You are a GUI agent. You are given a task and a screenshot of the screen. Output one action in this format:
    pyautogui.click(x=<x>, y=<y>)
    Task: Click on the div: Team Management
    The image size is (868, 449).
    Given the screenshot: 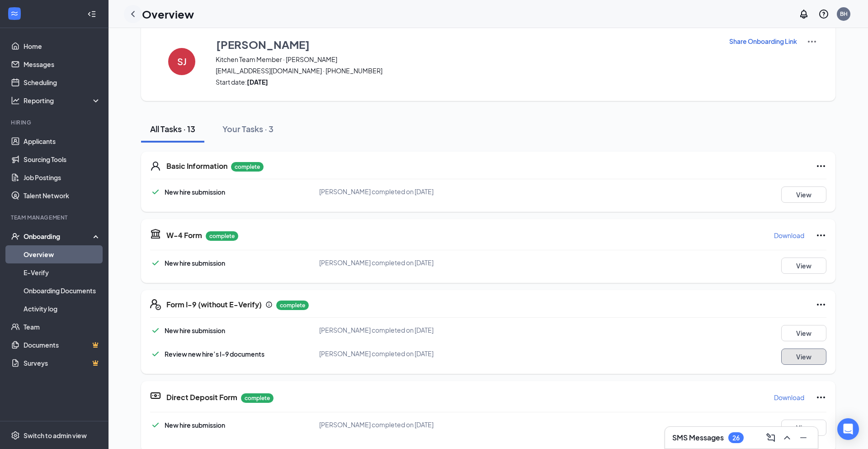 What is the action you would take?
    pyautogui.click(x=55, y=217)
    